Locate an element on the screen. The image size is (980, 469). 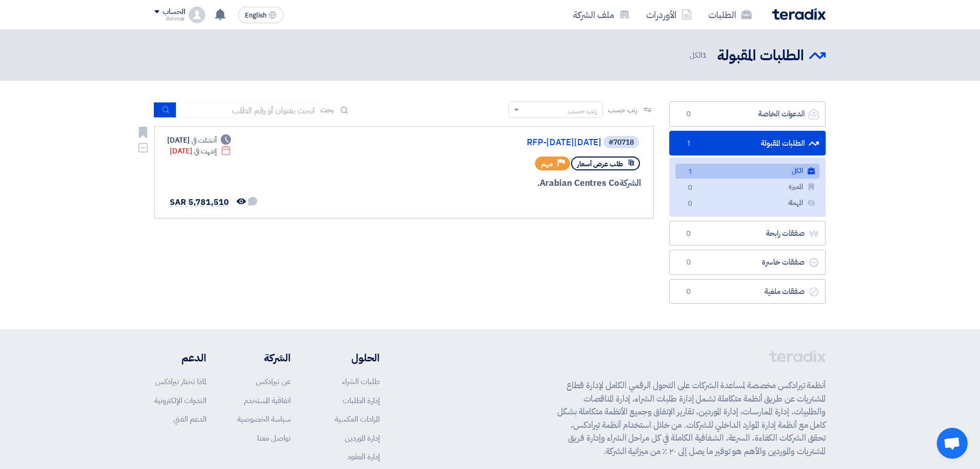
span: English is located at coordinates (255, 15).